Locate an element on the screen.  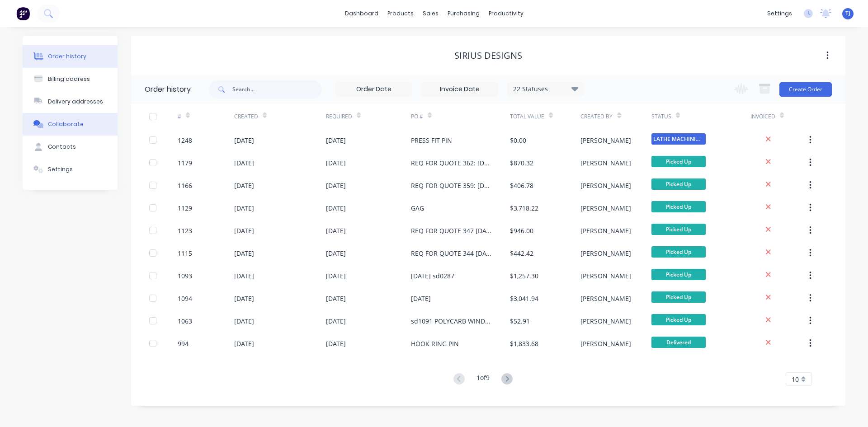
div: 1123 is located at coordinates (185, 231).